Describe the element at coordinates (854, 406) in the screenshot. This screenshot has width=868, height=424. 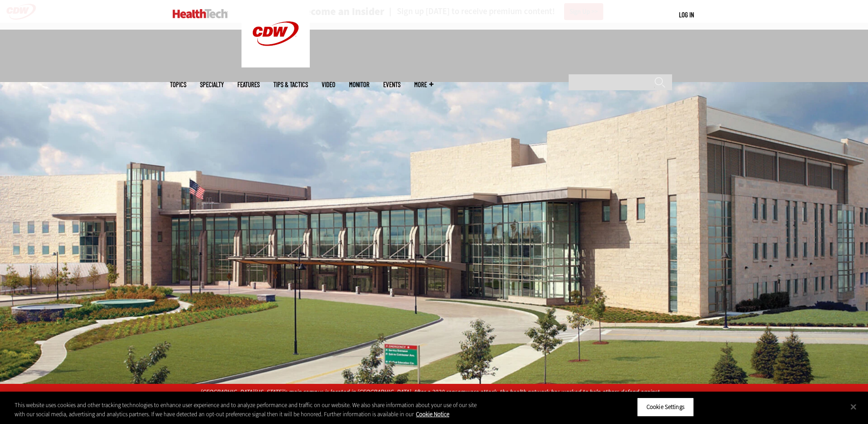
I see `button: Close` at that location.